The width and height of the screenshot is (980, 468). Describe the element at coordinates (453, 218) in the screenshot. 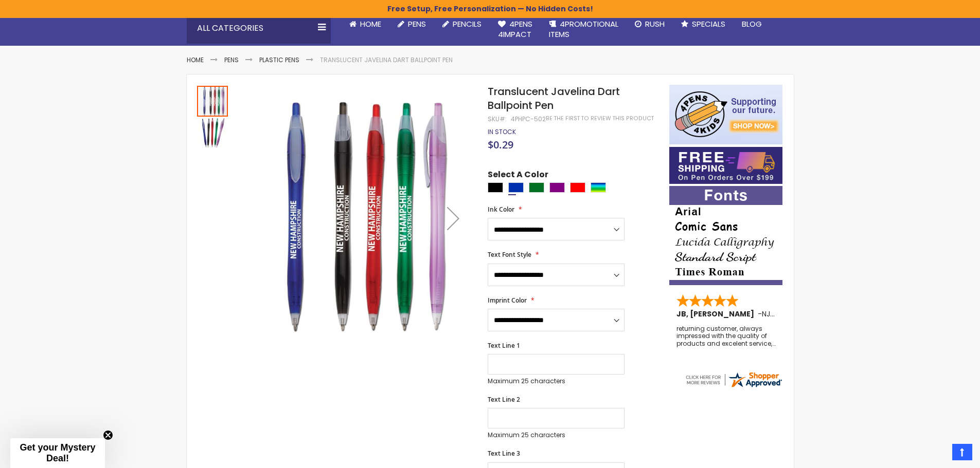

I see `div: Next` at that location.